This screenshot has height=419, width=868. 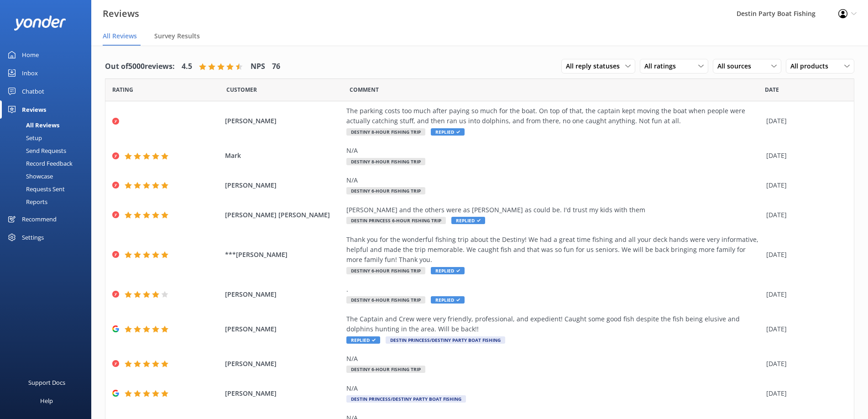 What do you see at coordinates (39, 163) in the screenshot?
I see `div: Record Feedback` at bounding box center [39, 163].